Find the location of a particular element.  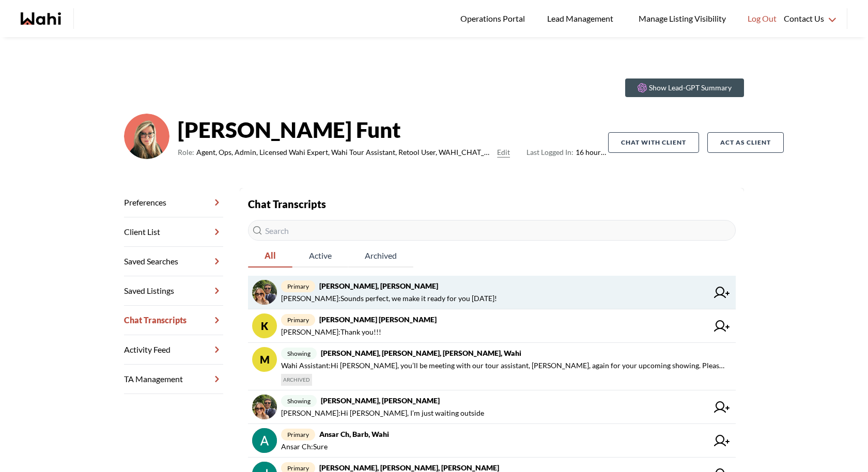

a: Preferences is located at coordinates (174, 202).